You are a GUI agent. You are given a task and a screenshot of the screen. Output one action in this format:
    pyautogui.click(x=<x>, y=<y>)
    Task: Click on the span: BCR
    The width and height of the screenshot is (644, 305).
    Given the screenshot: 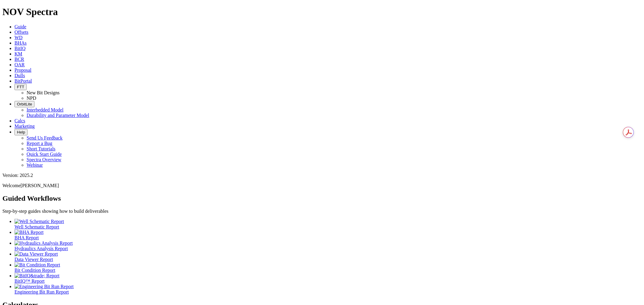 What is the action you would take?
    pyautogui.click(x=19, y=59)
    